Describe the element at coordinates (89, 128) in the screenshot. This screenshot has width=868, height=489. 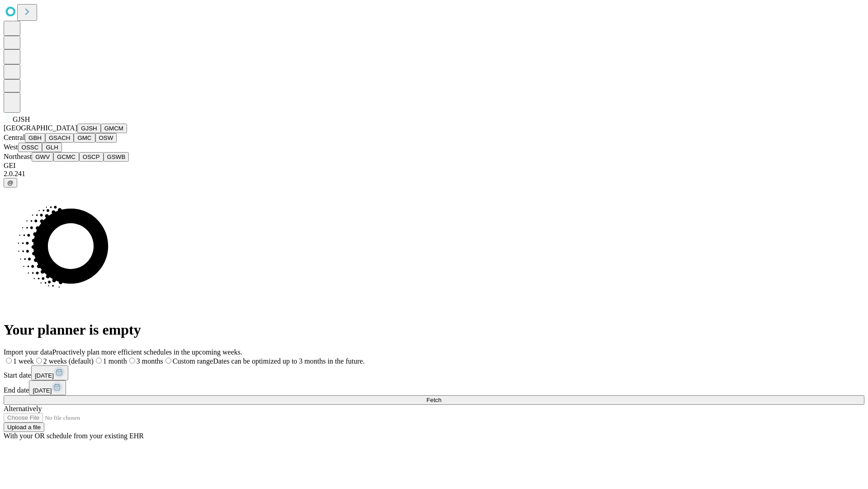
I see `button: GJSH` at that location.